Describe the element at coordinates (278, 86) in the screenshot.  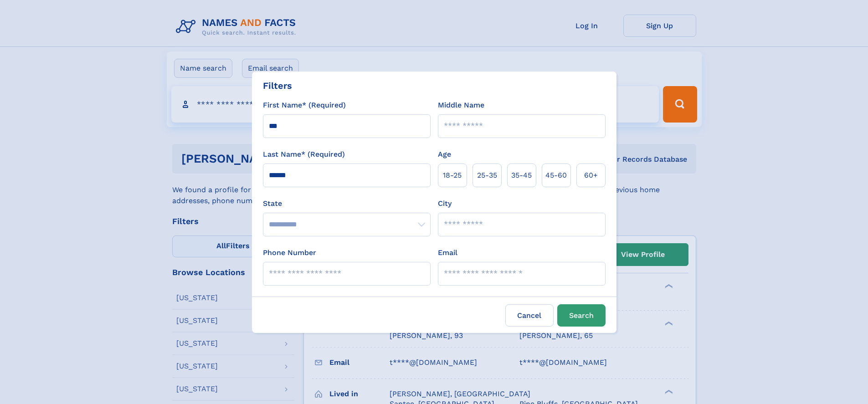
I see `div: Filters` at that location.